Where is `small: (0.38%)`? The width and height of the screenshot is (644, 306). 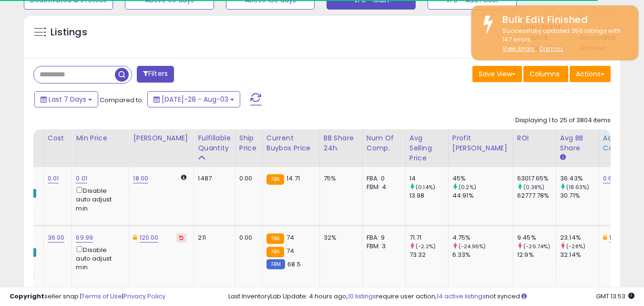
small: (0.38%) is located at coordinates (534, 187).